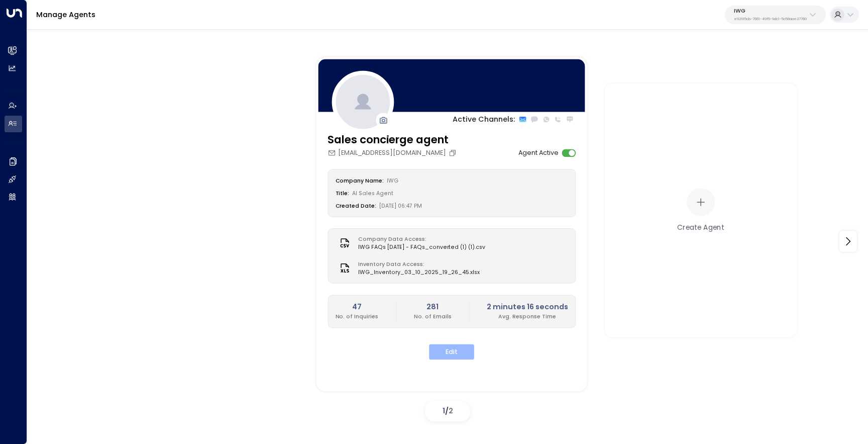 The image size is (868, 444). Describe the element at coordinates (484, 120) in the screenshot. I see `p: Active Channels:` at that location.